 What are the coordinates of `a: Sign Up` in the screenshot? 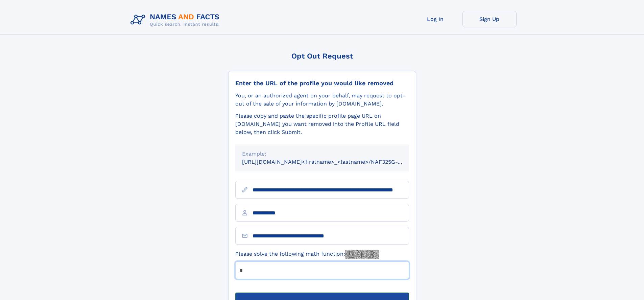 It's located at (490, 19).